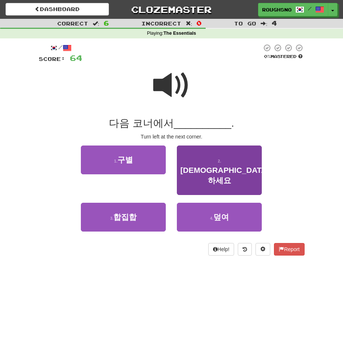 This screenshot has height=349, width=343. I want to click on span: 4, so click(274, 23).